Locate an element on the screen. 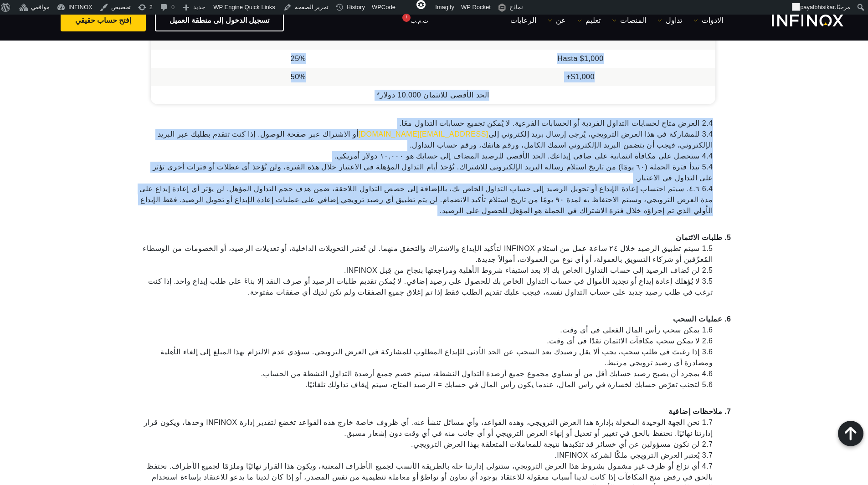 The image size is (868, 485). a: المنصات is located at coordinates (629, 21).